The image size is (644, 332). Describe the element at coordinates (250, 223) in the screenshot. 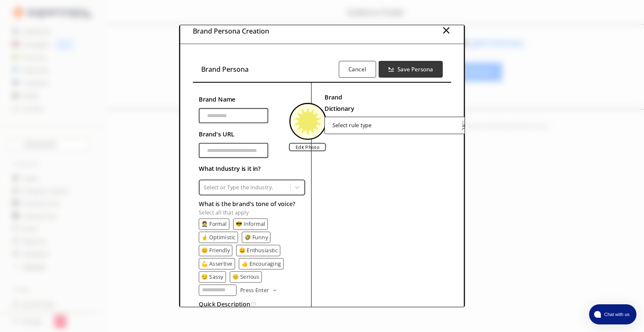

I see `p: 😎 Informal` at that location.